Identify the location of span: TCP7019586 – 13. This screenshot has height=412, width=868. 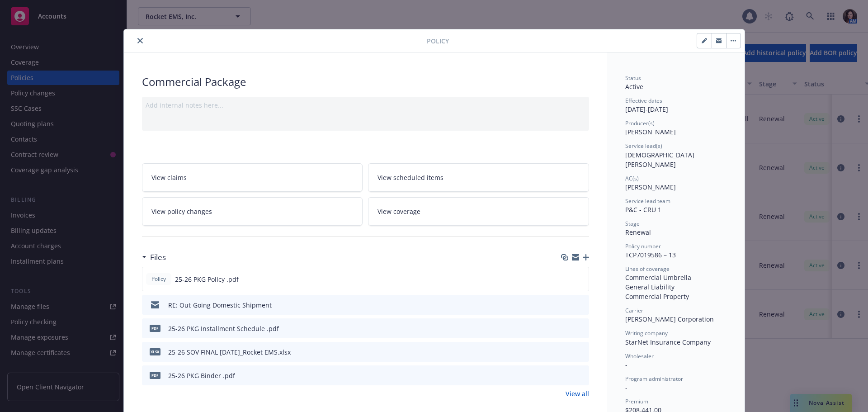
(650, 254).